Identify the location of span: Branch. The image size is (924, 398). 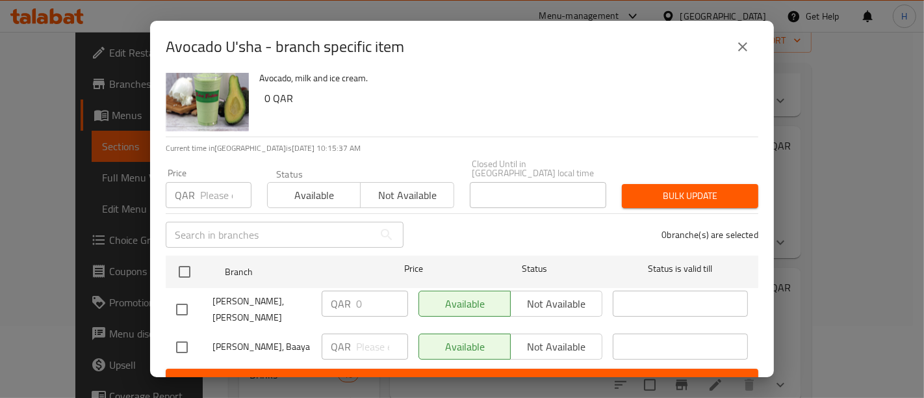
(293, 272).